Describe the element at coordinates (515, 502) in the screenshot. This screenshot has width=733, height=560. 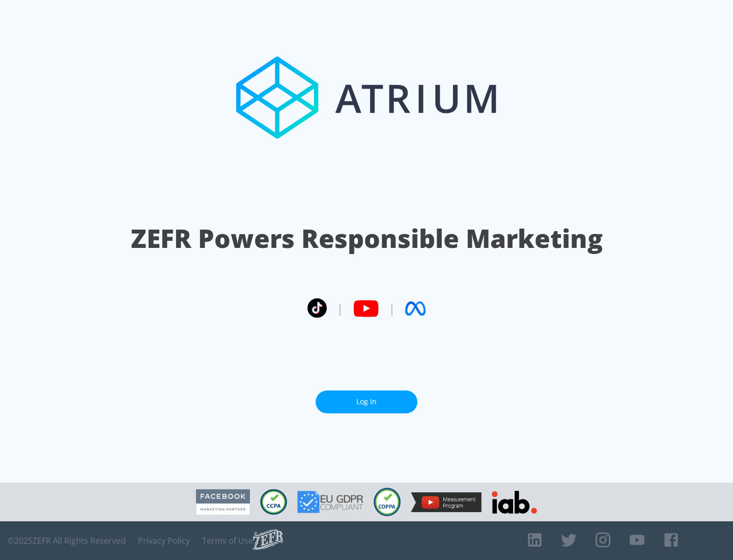
I see `img: IAB` at that location.